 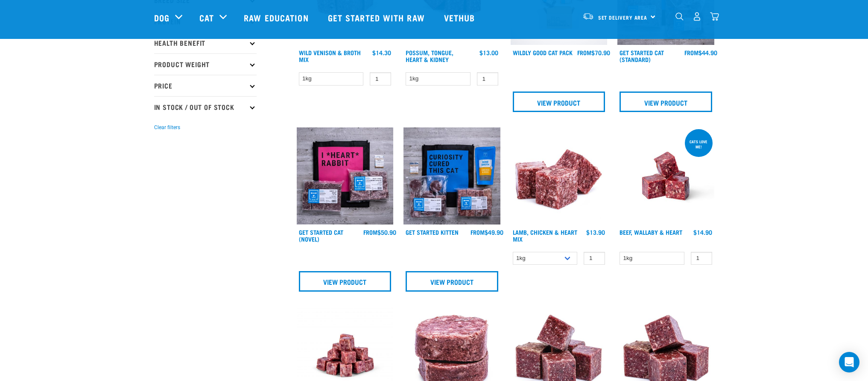 I want to click on a: Wild Venison & Broth Mix, so click(x=330, y=55).